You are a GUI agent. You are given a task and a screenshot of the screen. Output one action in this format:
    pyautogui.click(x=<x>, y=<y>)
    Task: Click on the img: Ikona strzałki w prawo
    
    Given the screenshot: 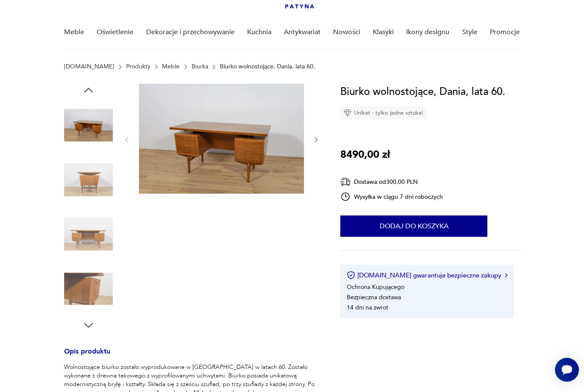 What is the action you would take?
    pyautogui.click(x=506, y=275)
    